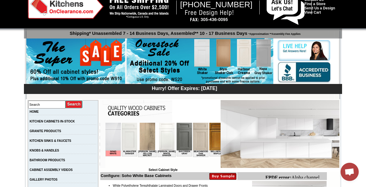 This screenshot has width=366, height=187. I want to click on body: Alpha channel not supported: images/W0936_cnc_2.1.jpg.png, so click(32, 11).